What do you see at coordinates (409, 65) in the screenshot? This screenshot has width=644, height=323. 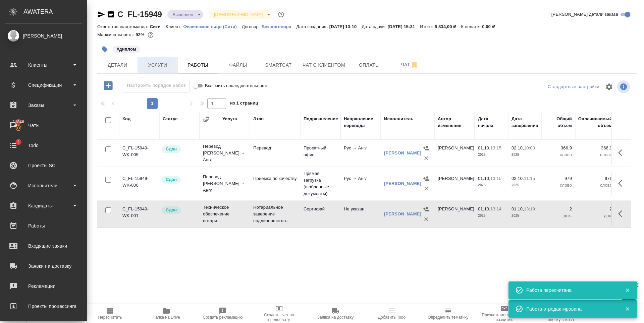 I see `span: Чат` at bounding box center [409, 65].